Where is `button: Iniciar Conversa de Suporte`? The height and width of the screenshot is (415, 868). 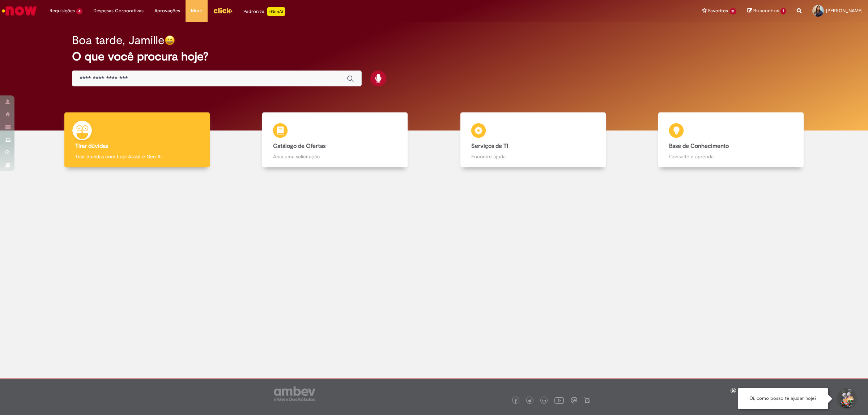 button: Iniciar Conversa de Suporte is located at coordinates (847, 399).